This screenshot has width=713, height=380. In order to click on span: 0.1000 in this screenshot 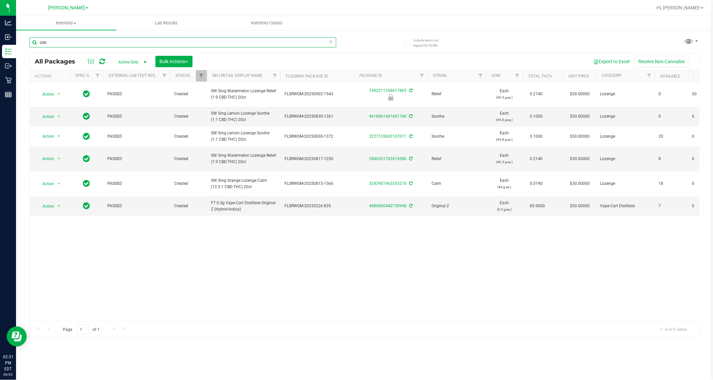, I will do `click(537, 116)`.